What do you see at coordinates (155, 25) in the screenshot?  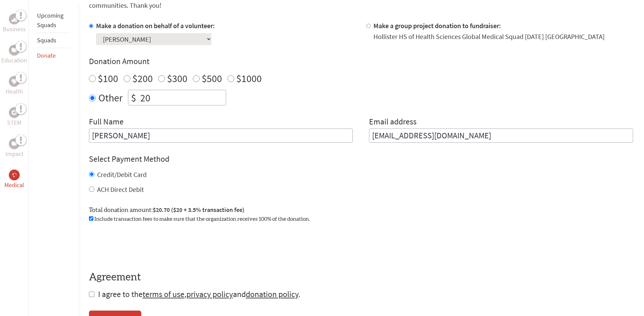 I see `label: Make a donation on behalf of a volunteer:` at bounding box center [155, 25].